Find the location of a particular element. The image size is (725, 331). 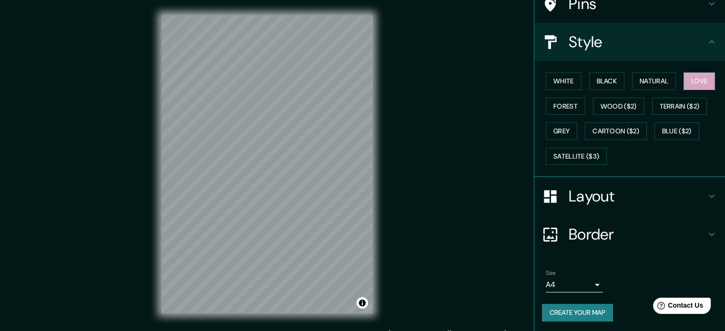

h4: Border is located at coordinates (637, 234).